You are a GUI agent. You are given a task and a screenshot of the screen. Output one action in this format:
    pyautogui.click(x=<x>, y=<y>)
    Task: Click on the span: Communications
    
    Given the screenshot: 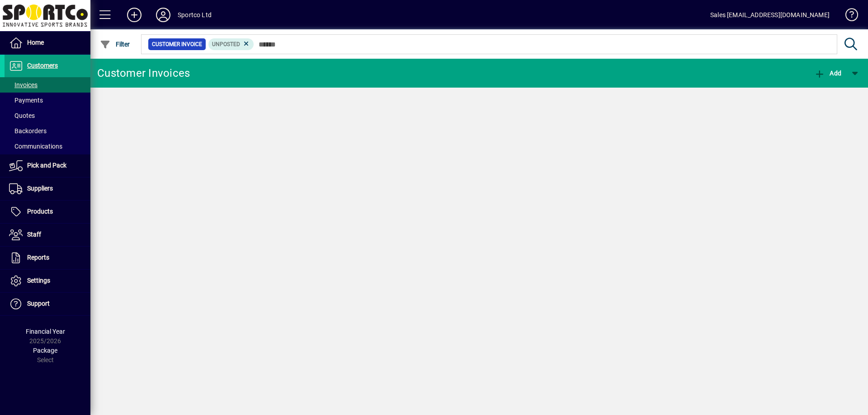 What is the action you would take?
    pyautogui.click(x=36, y=146)
    